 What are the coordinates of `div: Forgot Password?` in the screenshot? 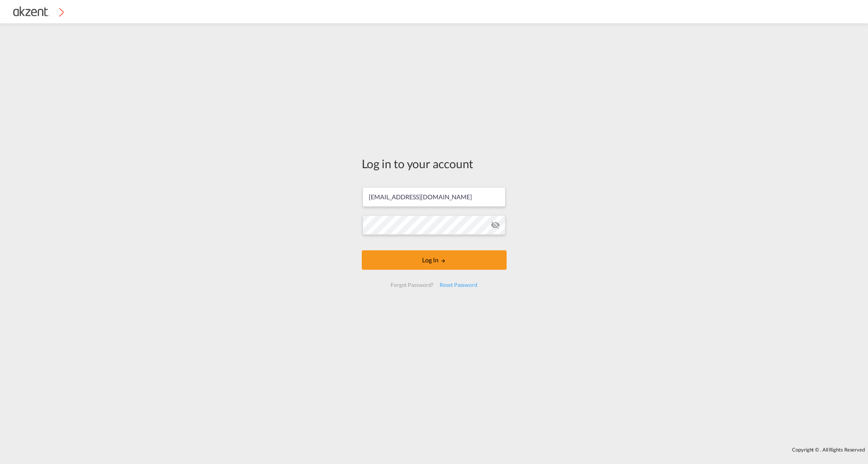 It's located at (412, 285).